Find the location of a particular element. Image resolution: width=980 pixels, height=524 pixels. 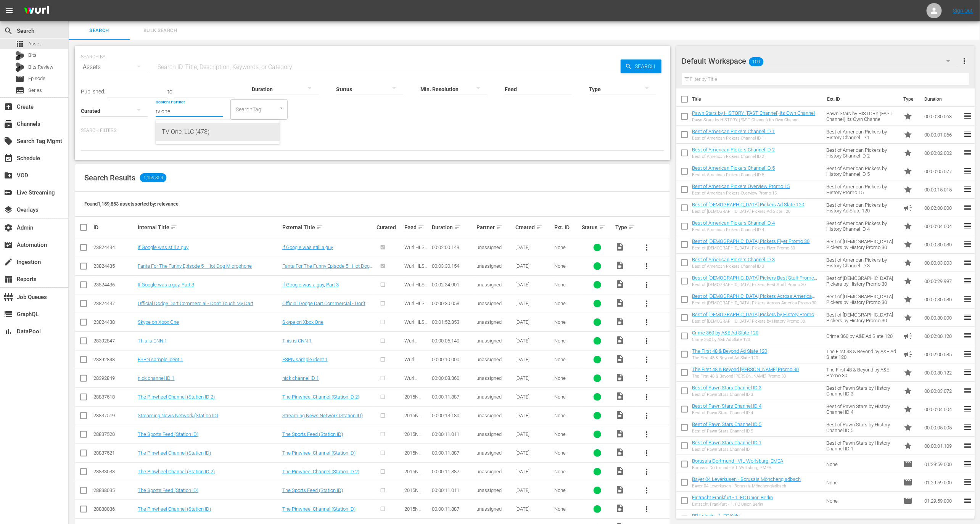

div: The First 48 & Beyond Ad Slate 120 is located at coordinates (729, 358).